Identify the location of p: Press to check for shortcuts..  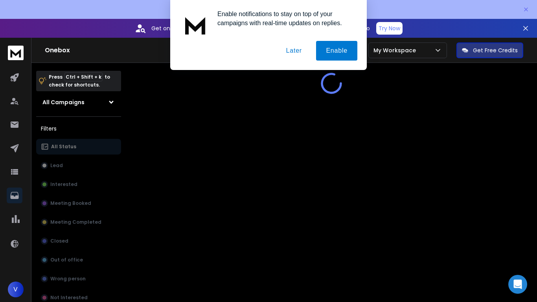
(79, 81).